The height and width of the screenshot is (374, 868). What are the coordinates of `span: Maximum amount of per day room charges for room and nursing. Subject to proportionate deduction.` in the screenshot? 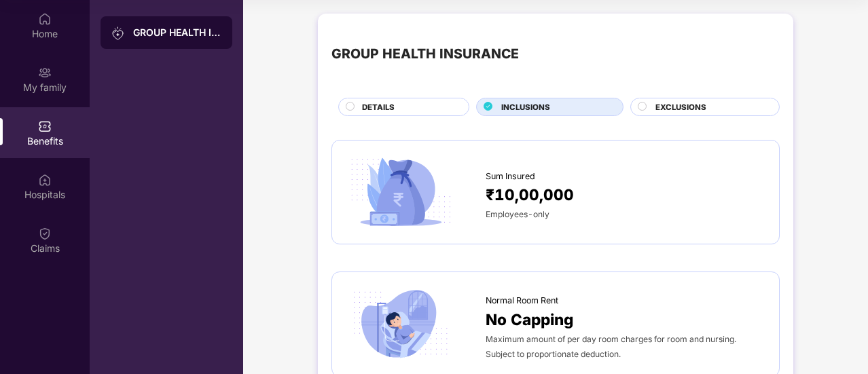 It's located at (610, 346).